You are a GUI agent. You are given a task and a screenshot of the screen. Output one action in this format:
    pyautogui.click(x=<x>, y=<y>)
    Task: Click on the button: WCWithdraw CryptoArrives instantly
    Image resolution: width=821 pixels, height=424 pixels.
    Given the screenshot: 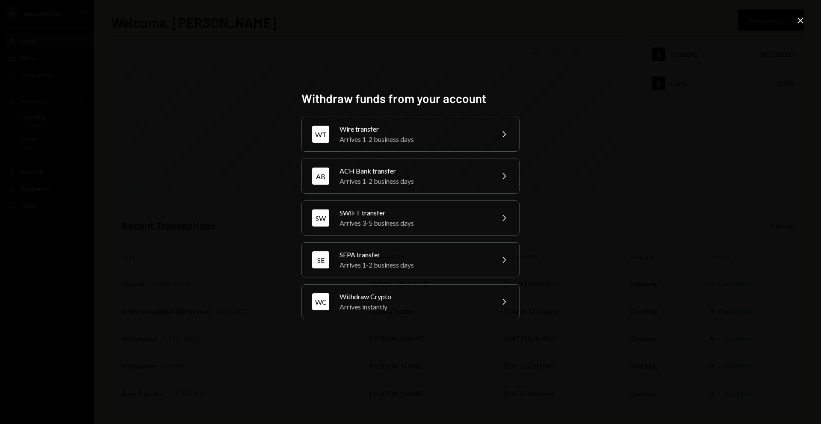 What is the action you would take?
    pyautogui.click(x=410, y=302)
    